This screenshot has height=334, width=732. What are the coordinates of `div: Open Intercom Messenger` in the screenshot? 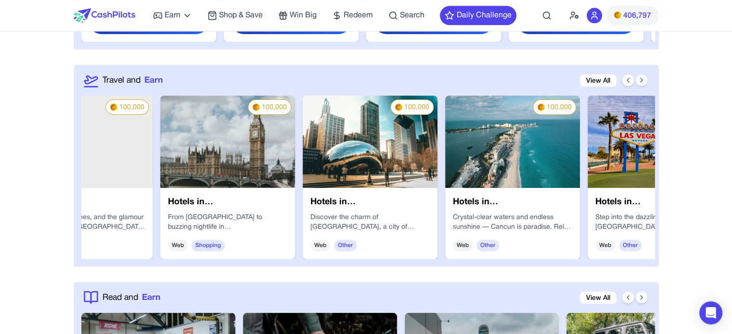 It's located at (710, 313).